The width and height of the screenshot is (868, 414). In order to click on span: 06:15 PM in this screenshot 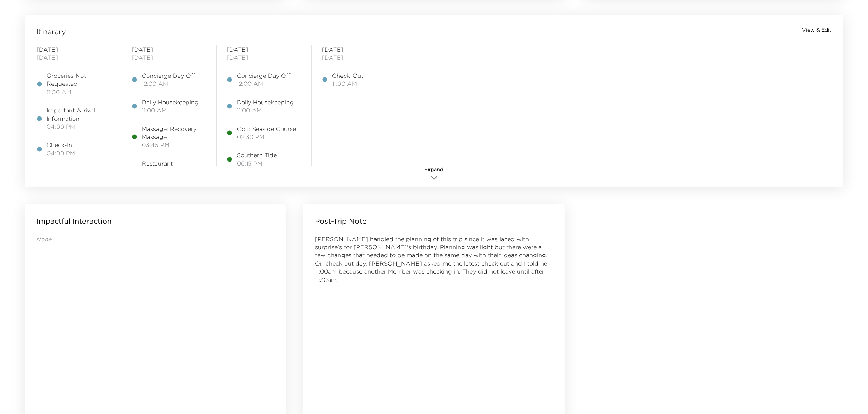, I will do `click(256, 164)`.